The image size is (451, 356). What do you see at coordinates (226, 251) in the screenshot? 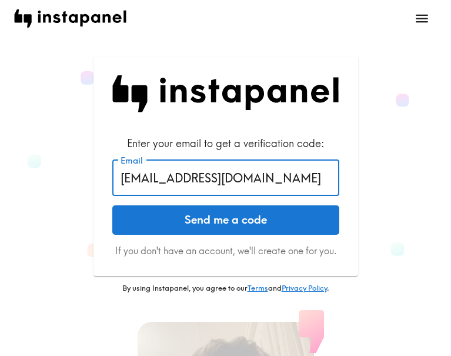
I see `p: If you don't have an account, we'll create one for you.` at bounding box center [226, 251].